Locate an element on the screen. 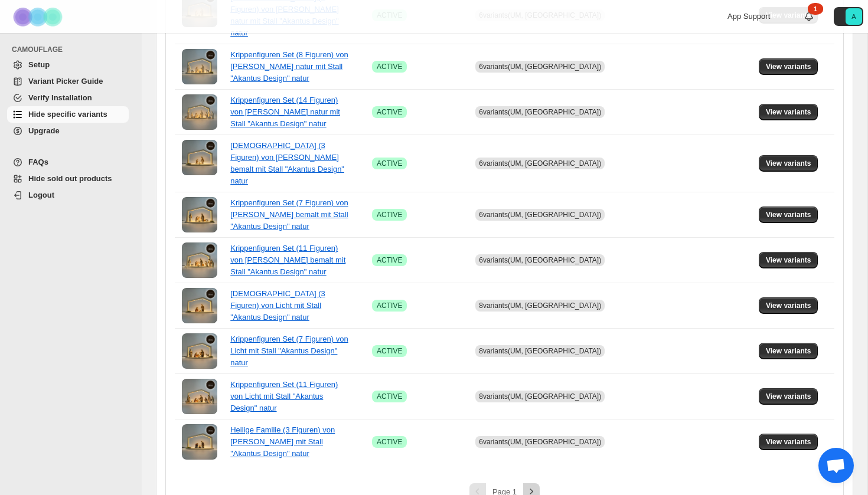  div: Chat öffnen is located at coordinates (836, 466).